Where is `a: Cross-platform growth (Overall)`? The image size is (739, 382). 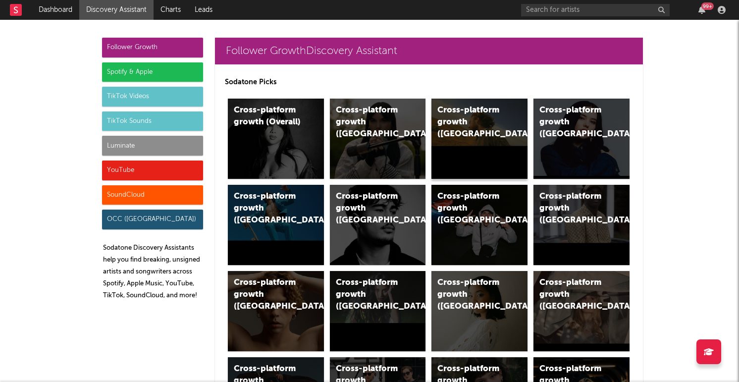
a: Cross-platform growth (Overall) is located at coordinates (276, 139).